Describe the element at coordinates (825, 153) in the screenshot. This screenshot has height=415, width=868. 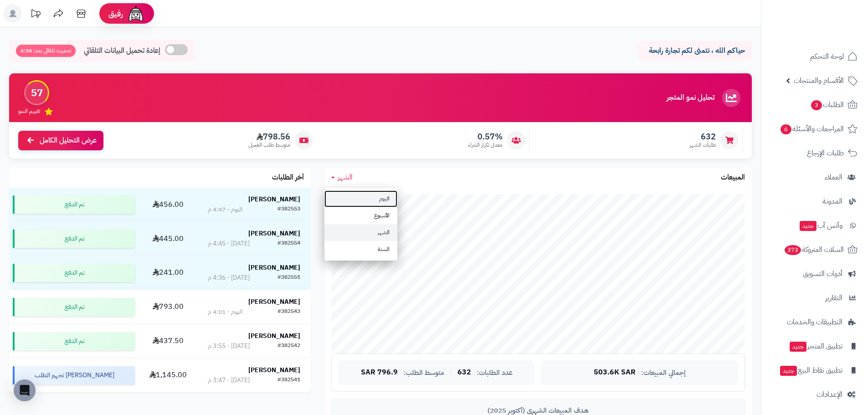
I see `span: طلبات الإرجاع` at that location.